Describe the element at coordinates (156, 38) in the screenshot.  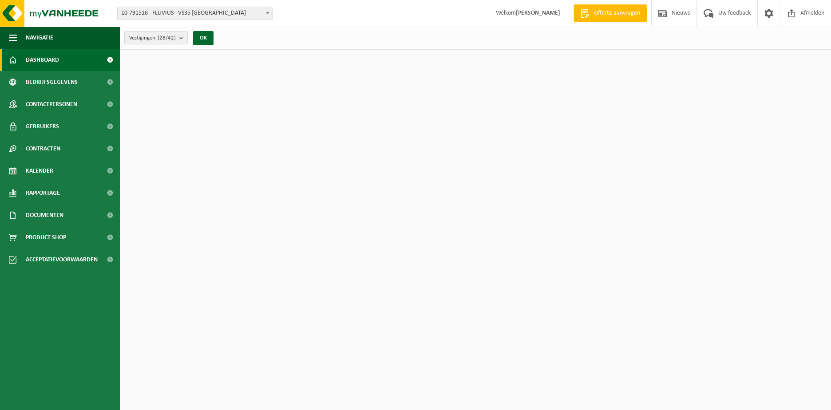
I see `button: Vestigingen(28/42)` at that location.